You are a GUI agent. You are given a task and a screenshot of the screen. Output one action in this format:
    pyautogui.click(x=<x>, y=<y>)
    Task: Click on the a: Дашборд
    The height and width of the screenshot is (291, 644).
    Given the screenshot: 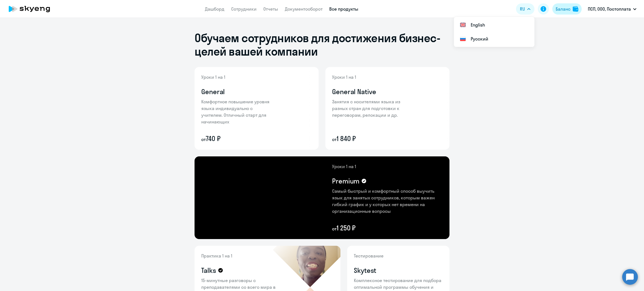 What is the action you would take?
    pyautogui.click(x=215, y=9)
    